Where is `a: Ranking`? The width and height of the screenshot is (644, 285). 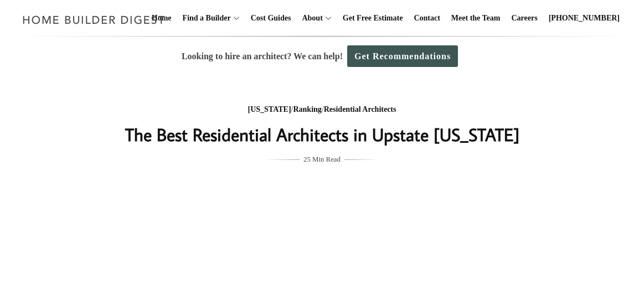 a: Ranking is located at coordinates (307, 109).